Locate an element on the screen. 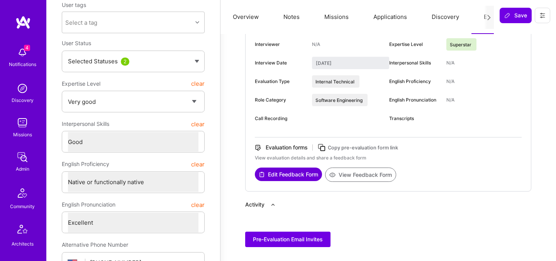 The height and width of the screenshot is (261, 556). span: English Proficiency is located at coordinates (85, 164).